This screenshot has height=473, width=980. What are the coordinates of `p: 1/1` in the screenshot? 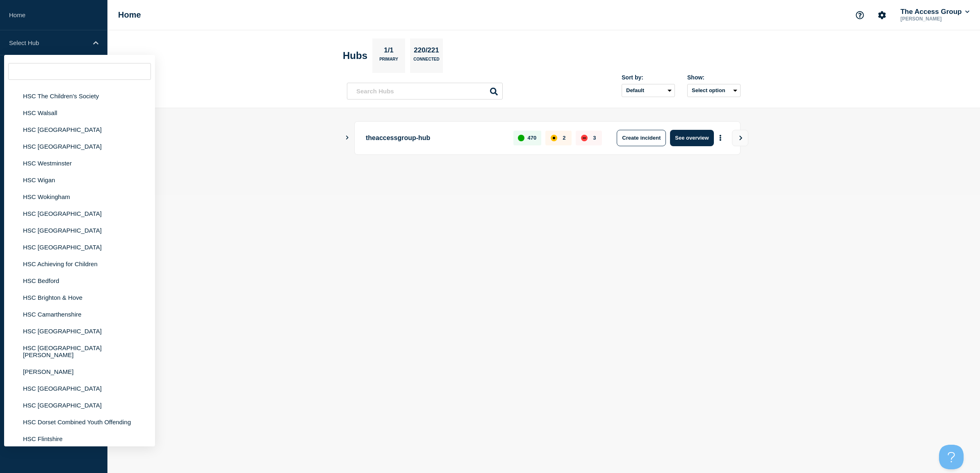 It's located at (389, 52).